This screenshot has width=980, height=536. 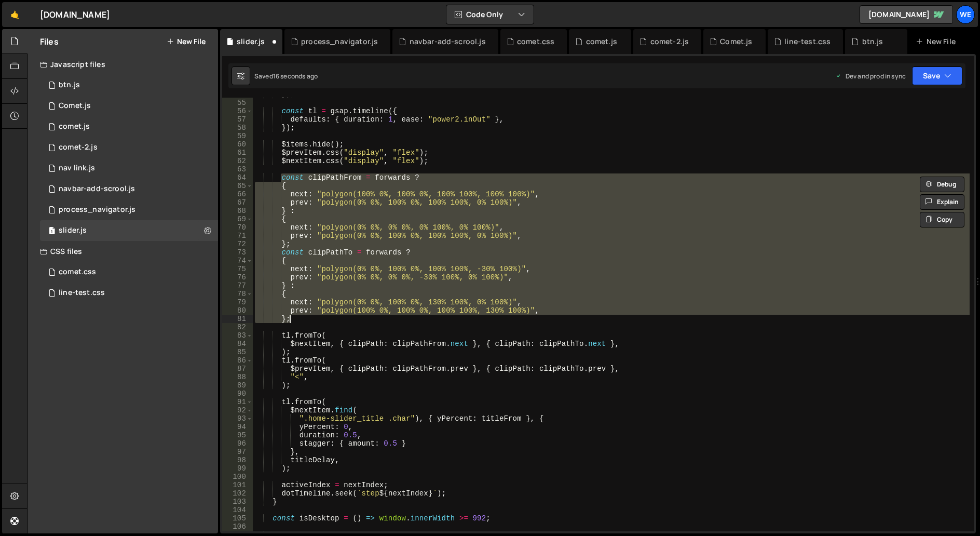 What do you see at coordinates (942, 220) in the screenshot?
I see `button: Copy` at bounding box center [942, 220].